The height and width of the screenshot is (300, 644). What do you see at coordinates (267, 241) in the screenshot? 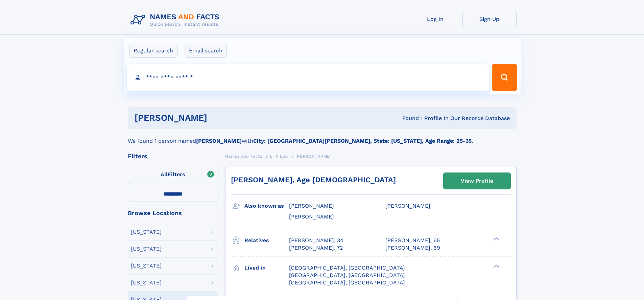
I see `h3: Relatives` at bounding box center [267, 241].